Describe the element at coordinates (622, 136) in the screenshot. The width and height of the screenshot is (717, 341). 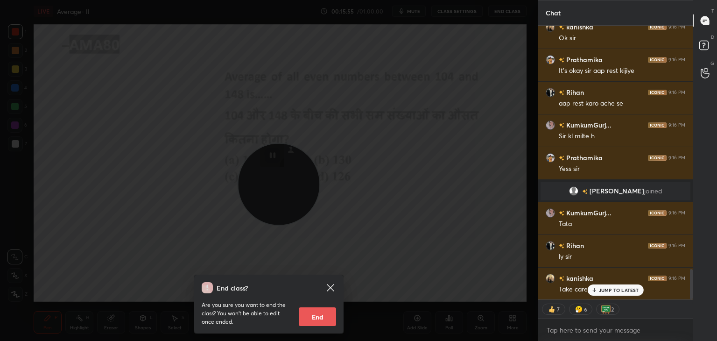
I see `div: Sir kl milte h` at that location.